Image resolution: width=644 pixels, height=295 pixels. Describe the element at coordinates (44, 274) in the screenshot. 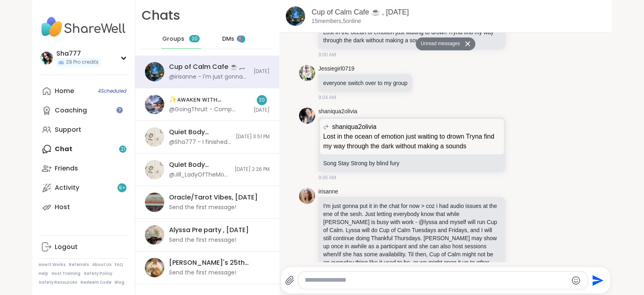

I see `a: Help` at that location.